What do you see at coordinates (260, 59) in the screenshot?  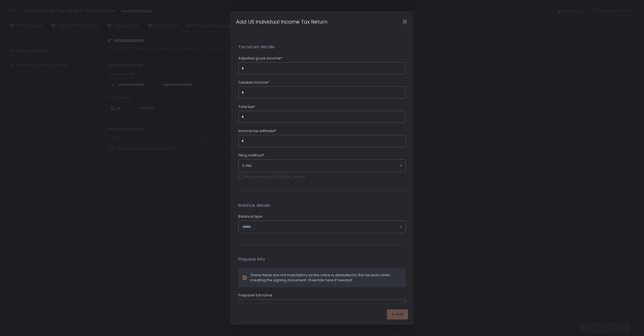 I see `span: Adjusted gross income*` at bounding box center [260, 59].